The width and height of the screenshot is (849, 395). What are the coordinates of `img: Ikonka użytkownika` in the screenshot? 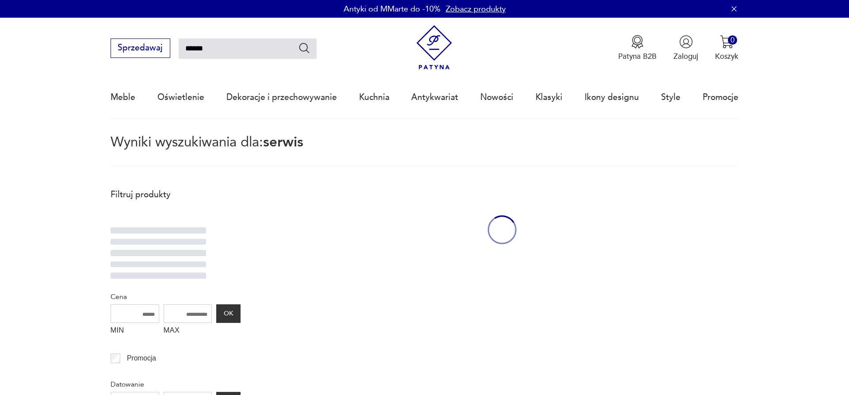 It's located at (685, 42).